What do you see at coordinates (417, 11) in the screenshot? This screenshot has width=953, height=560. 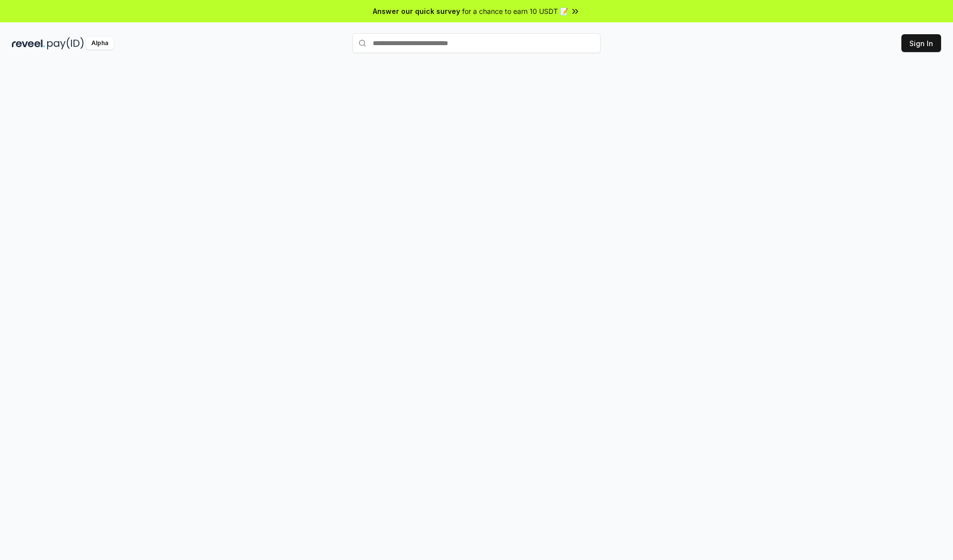 I see `span: Answer our quick survey` at bounding box center [417, 11].